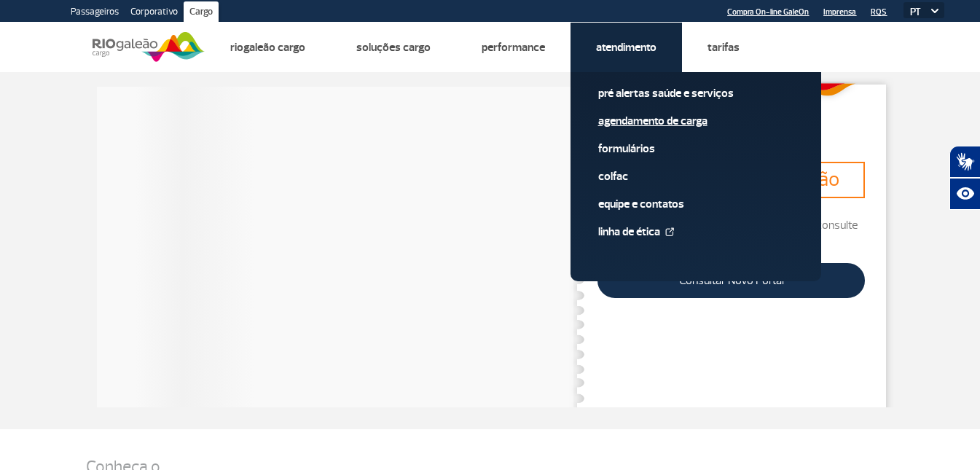  I want to click on a: Compra On-line GaleOn, so click(768, 12).